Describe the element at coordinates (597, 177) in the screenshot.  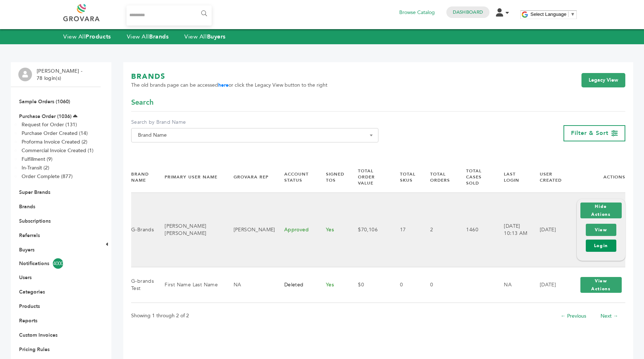
I see `th: Actions` at that location.